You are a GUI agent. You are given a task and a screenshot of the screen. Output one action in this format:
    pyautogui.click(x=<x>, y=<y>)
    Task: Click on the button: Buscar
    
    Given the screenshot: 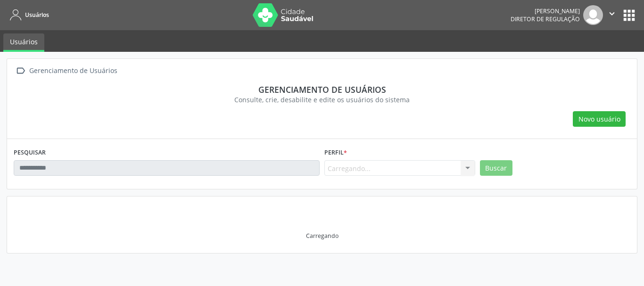 What is the action you would take?
    pyautogui.click(x=496, y=168)
    